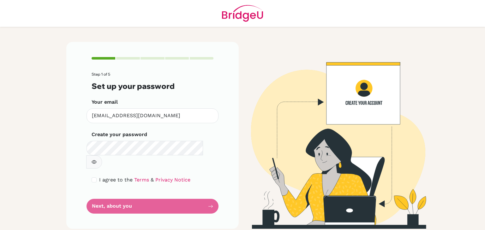  Describe the element at coordinates (119, 135) in the screenshot. I see `label: Create your password` at that location.